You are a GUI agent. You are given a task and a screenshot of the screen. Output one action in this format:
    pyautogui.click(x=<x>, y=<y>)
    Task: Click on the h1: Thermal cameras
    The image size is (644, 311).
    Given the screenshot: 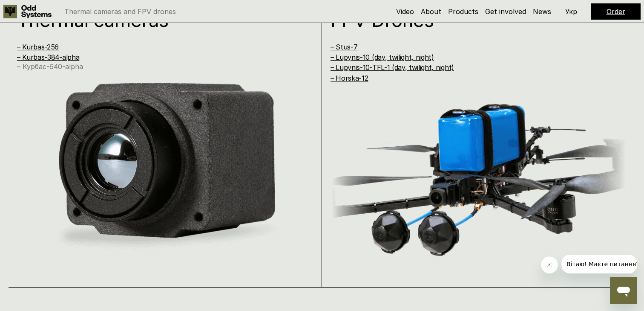 What is the action you would take?
    pyautogui.click(x=156, y=20)
    